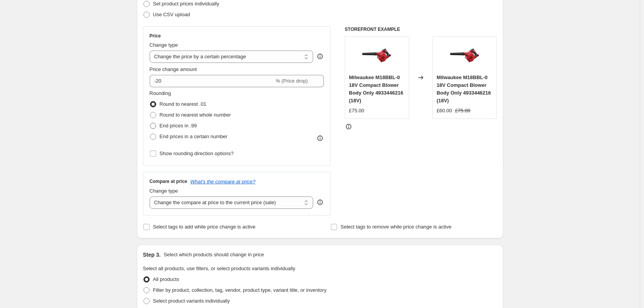 This screenshot has width=644, height=308. Describe the element at coordinates (183, 104) in the screenshot. I see `span: Round to nearest .01` at that location.